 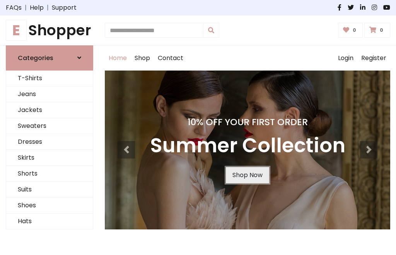 I want to click on a: Jackets, so click(x=50, y=110).